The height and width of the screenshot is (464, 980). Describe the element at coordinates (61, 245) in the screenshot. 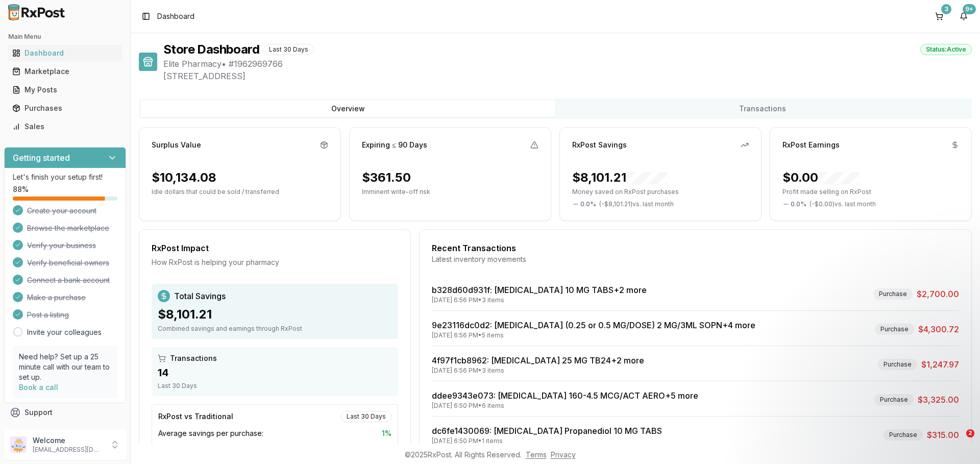

I see `span: Verify your business` at that location.